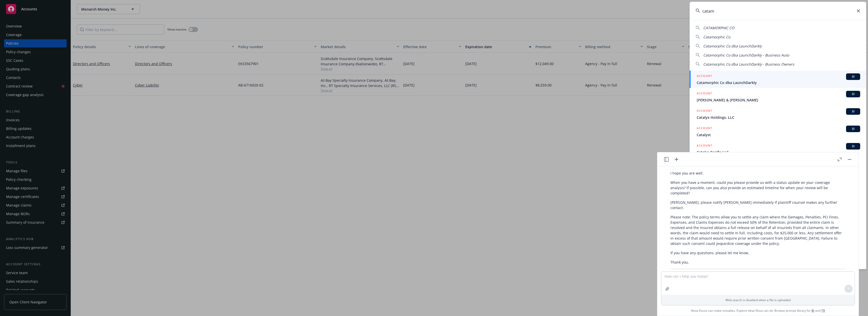 This screenshot has width=868, height=316. Describe the element at coordinates (716, 37) in the screenshot. I see `span: Catamorphic Co` at that location.